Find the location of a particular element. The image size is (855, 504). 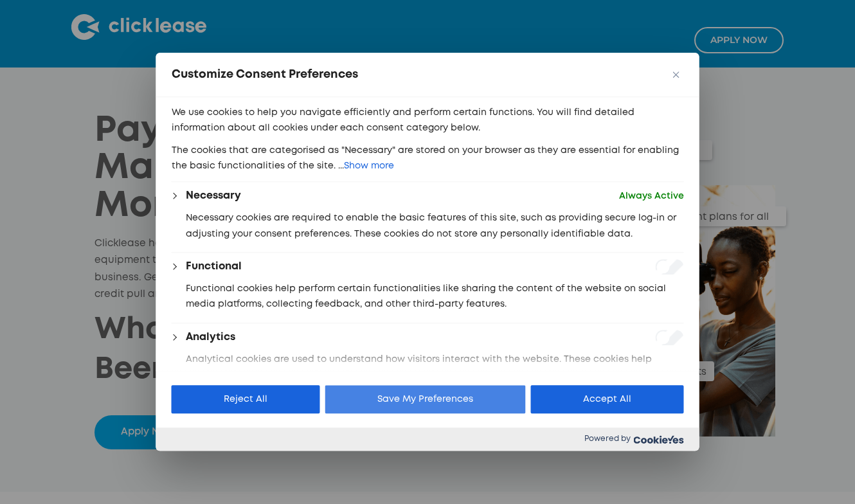

button: Reject All is located at coordinates (246, 400).